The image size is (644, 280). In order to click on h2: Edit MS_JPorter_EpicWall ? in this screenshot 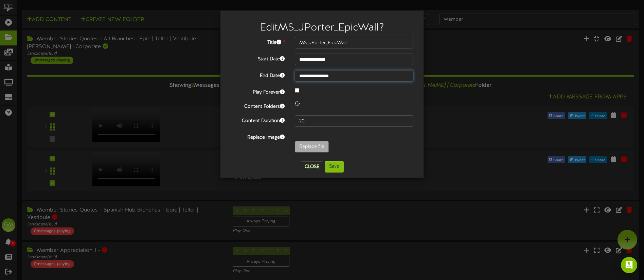, I will do `click(322, 28)`.